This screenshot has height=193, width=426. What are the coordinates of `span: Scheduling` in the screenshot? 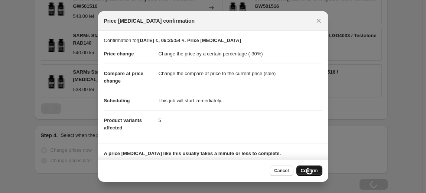 It's located at (117, 100).